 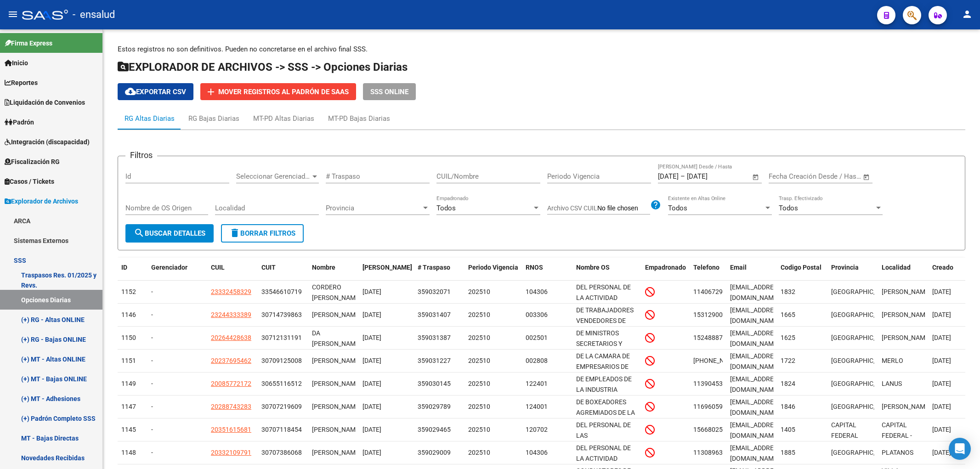 What do you see at coordinates (232, 273) in the screenshot?
I see `datatable-header-cell: CUIL` at bounding box center [232, 273].